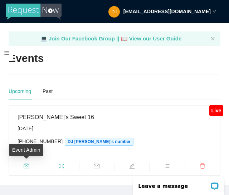  Describe the element at coordinates (216, 111) in the screenshot. I see `div: Live` at that location.